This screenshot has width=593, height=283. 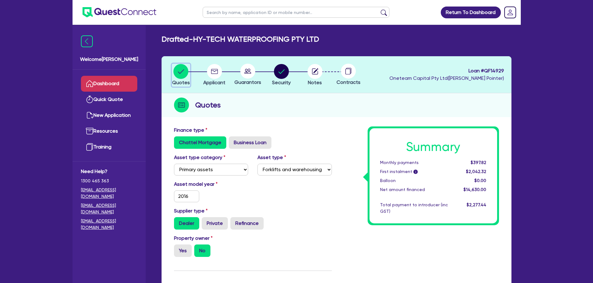 I want to click on a: Return To Dashboard, so click(x=470, y=12).